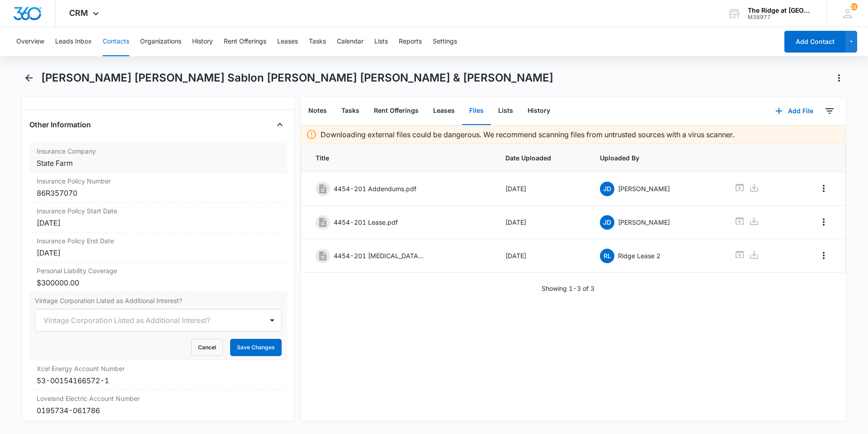 This screenshot has width=868, height=434. Describe the element at coordinates (79, 13) in the screenshot. I see `span: CRM` at that location.